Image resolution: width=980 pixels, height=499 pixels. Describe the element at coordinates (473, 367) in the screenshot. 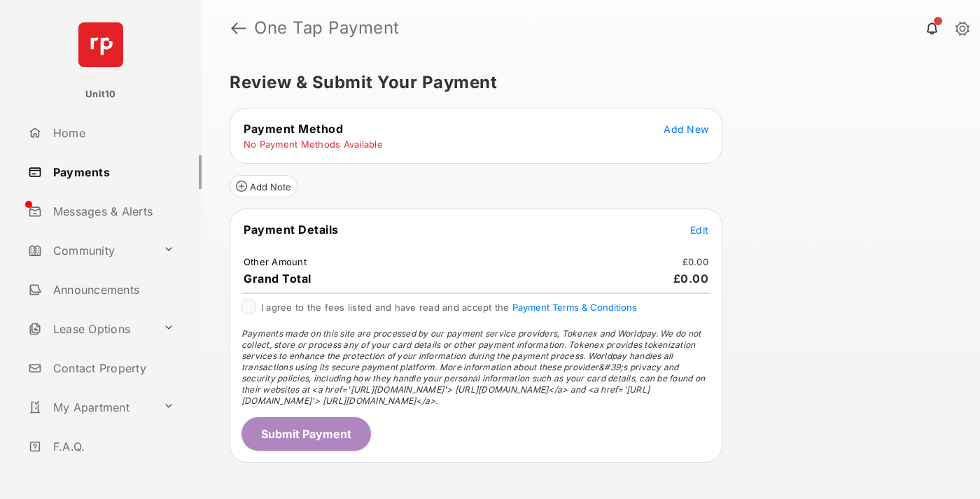

I see `span: Payments made on this site are processed by our payment service providers, Tokenex and Worldpay. ...` at that location.